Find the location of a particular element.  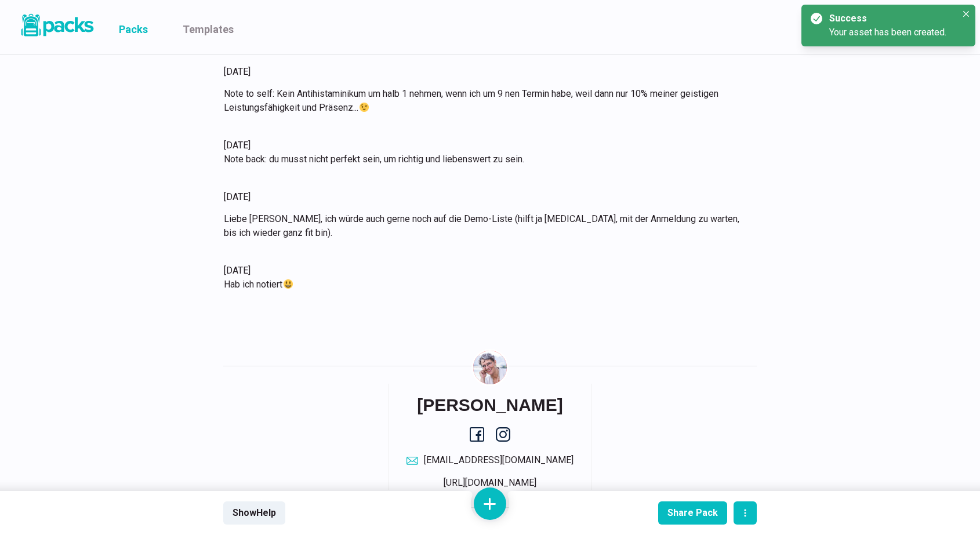

a: instagram is located at coordinates (503, 434).